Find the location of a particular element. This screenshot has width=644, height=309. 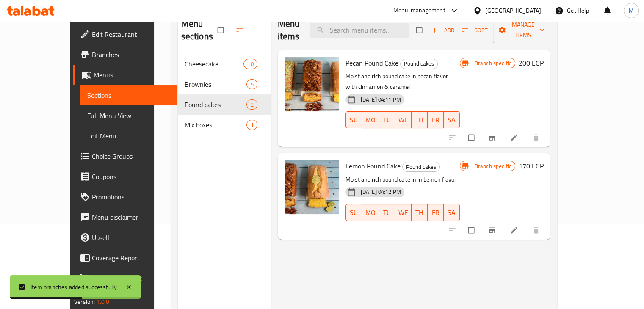

button: delete is located at coordinates (537, 138).